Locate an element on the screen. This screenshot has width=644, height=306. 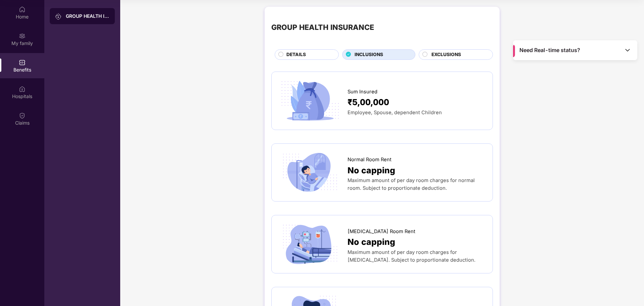
span: Employee, Spouse, dependent Children is located at coordinates (395, 112).